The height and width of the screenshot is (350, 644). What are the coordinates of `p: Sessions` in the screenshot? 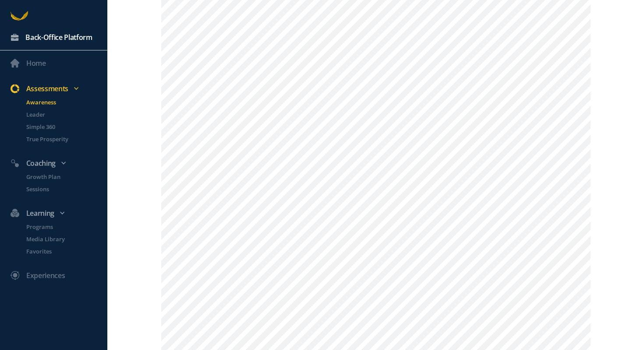 It's located at (66, 189).